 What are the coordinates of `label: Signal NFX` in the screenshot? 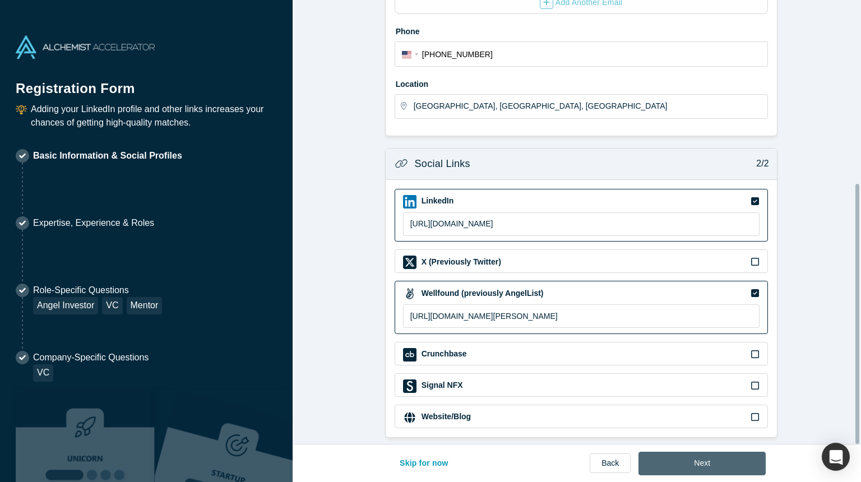 It's located at (442, 385).